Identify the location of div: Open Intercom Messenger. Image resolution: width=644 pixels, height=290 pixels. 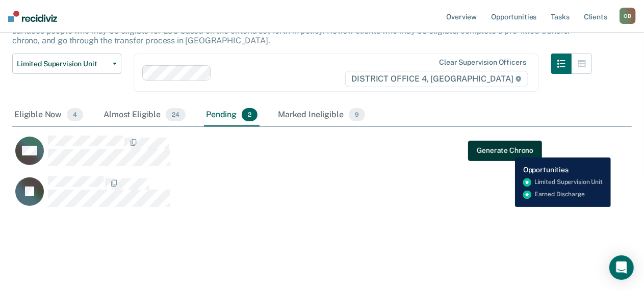
(621, 267).